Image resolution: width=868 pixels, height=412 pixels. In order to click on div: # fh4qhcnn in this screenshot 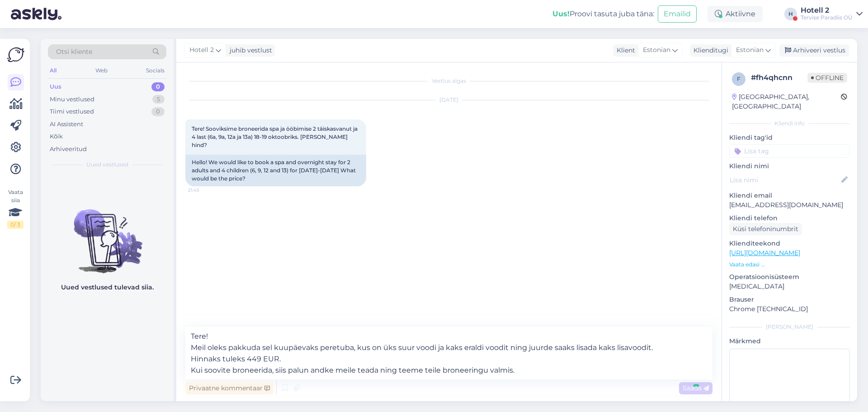, I will do `click(779, 78)`.